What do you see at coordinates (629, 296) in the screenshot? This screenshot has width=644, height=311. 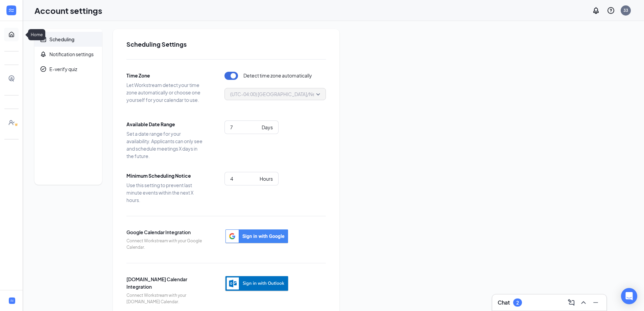 I see `div: Open Intercom Messenger` at bounding box center [629, 296].